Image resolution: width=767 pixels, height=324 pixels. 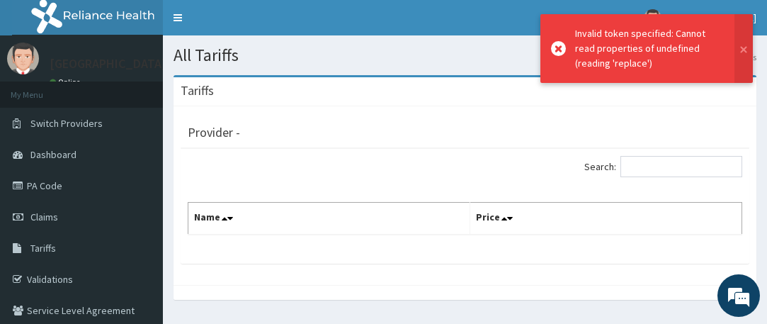 What do you see at coordinates (67, 82) in the screenshot?
I see `a: Online` at bounding box center [67, 82].